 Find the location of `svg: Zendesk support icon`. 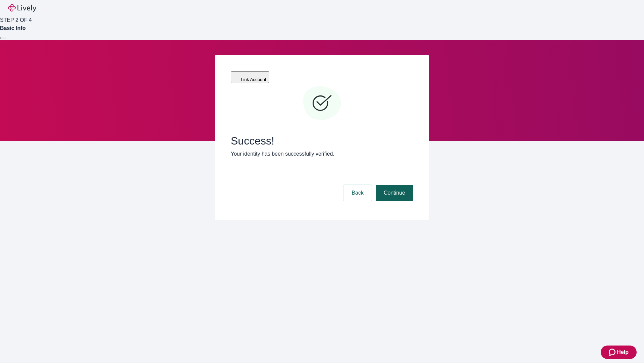

svg: Zendesk support icon is located at coordinates (613, 352).